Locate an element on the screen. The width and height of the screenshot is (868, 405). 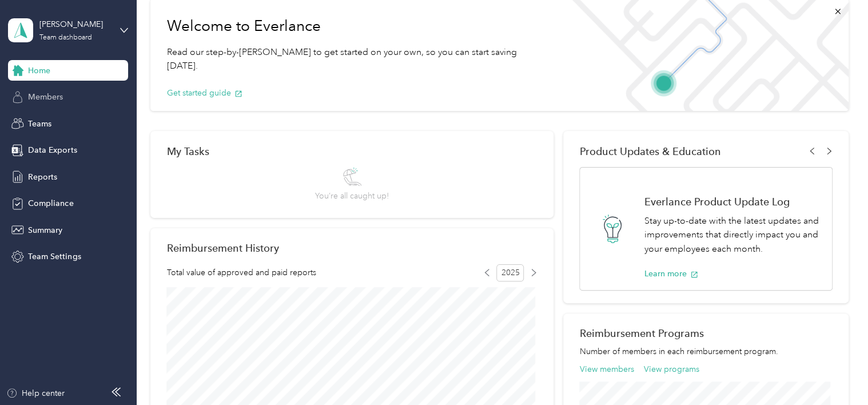
h1: Everlance Product Update Log is located at coordinates (732, 201).